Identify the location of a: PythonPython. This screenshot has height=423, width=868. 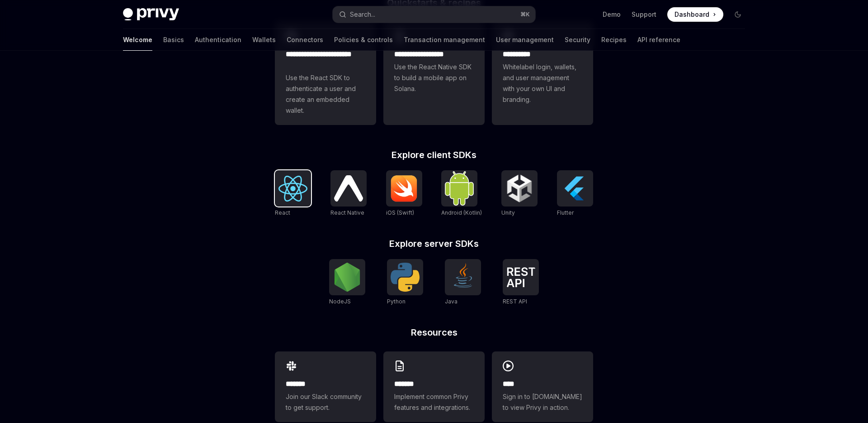
(405, 282).